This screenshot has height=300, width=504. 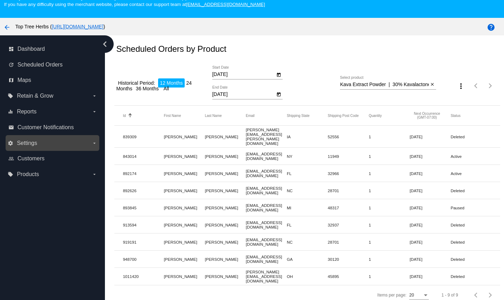 I want to click on h2: Scheduled Orders by Product, so click(x=171, y=49).